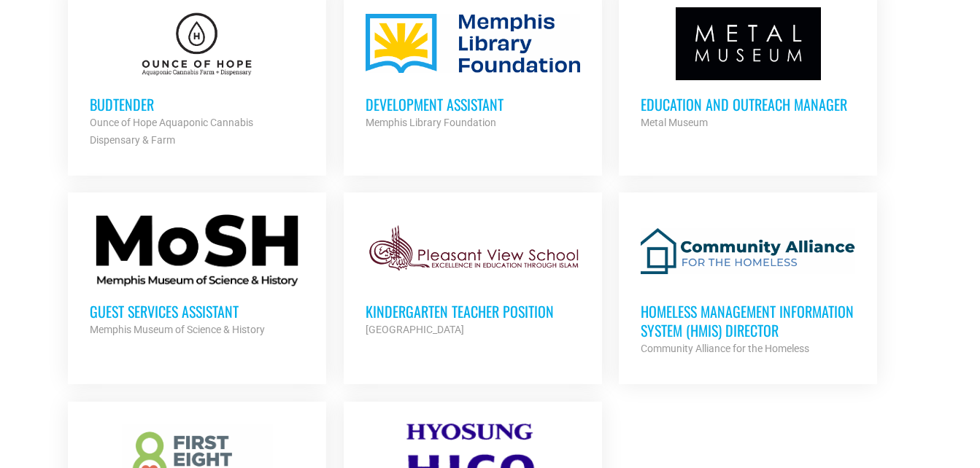  I want to click on a: Homeless Management Information System (HMIS) Director Community Alliance for the Homeless, so click(747, 286).